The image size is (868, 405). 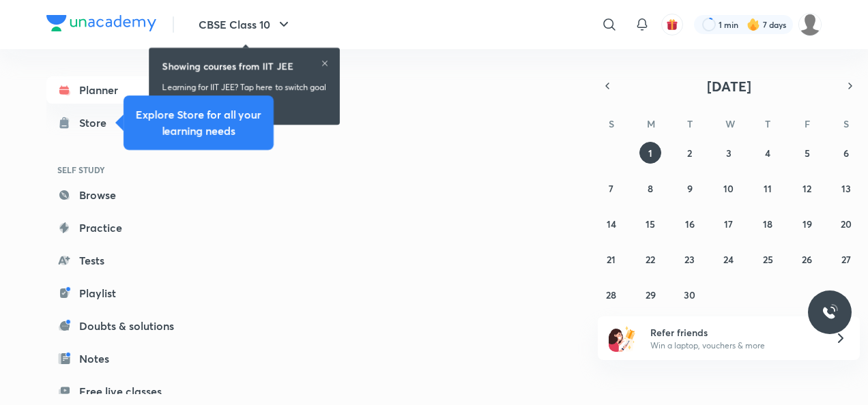 I want to click on button: September 17, 2025, so click(x=729, y=224).